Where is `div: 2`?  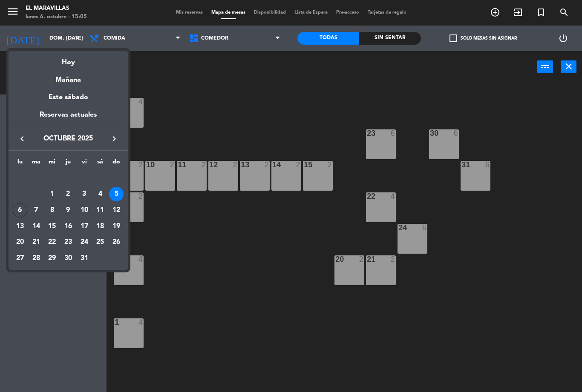 div: 2 is located at coordinates (68, 194).